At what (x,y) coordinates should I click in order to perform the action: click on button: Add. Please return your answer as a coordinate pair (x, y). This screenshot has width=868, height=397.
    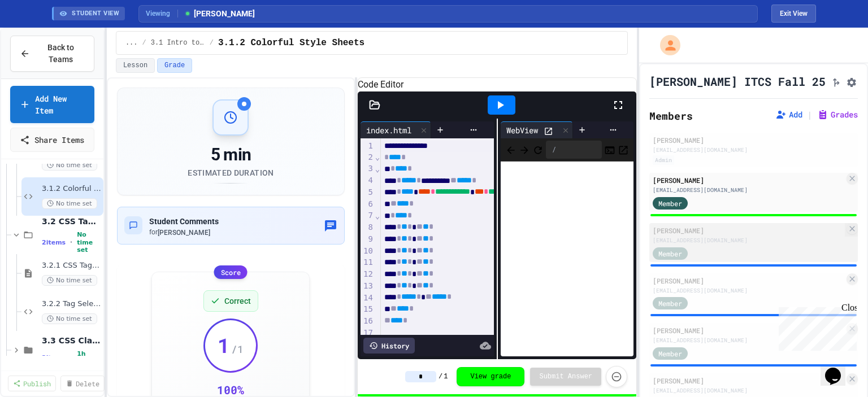
    Looking at the image, I should click on (789, 115).